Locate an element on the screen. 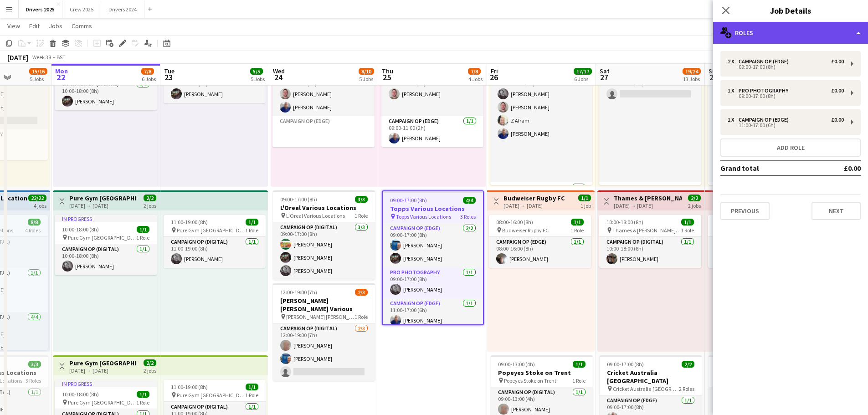 This screenshot has height=415, width=868. app-job-card: 09:00-17:00 (8h)3/4 B & Q Various Locations2 RolesCampaign Op (Digital)0/109:00-13:00 (4h) Campai... is located at coordinates (650, 117).